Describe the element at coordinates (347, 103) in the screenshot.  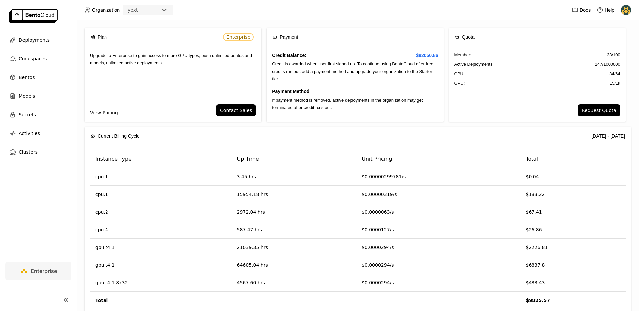
I see `span: If payment method is removed, active deployments in the organization may get terminated after cre...` at that location.